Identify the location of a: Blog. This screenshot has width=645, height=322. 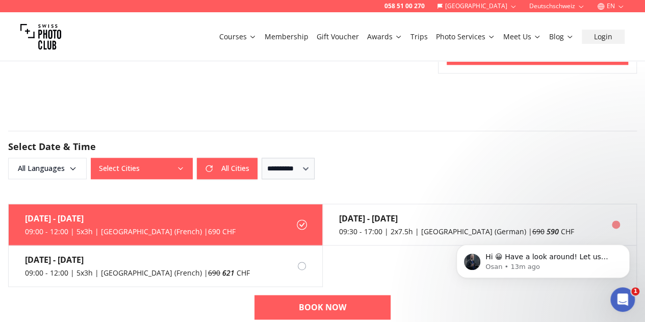
(562, 37).